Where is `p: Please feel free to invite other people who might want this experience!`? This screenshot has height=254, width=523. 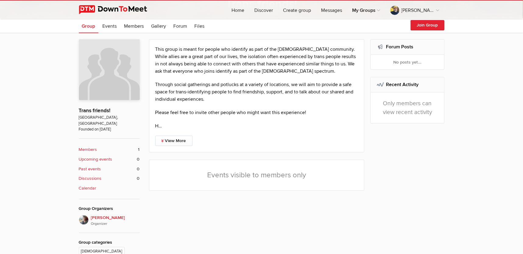 p: Please feel free to invite other people who might want this experience! is located at coordinates (257, 113).